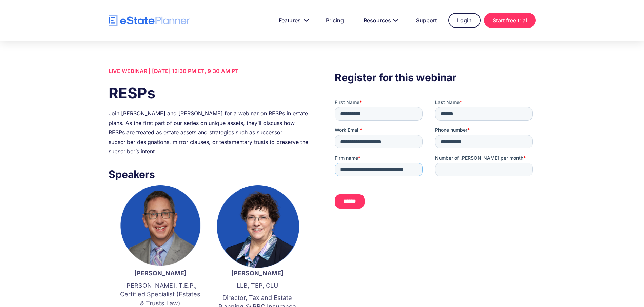  I want to click on a: home, so click(149, 20).